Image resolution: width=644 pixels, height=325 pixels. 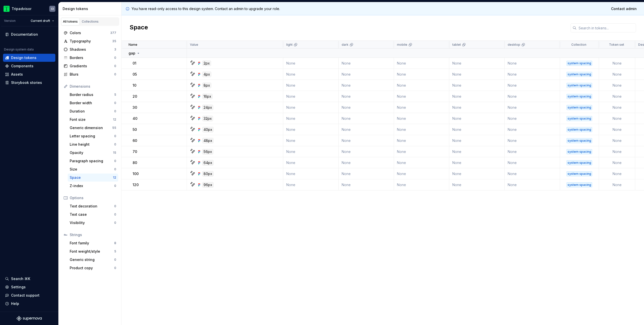 What do you see at coordinates (345, 44) in the screenshot?
I see `p: dark` at bounding box center [345, 44].